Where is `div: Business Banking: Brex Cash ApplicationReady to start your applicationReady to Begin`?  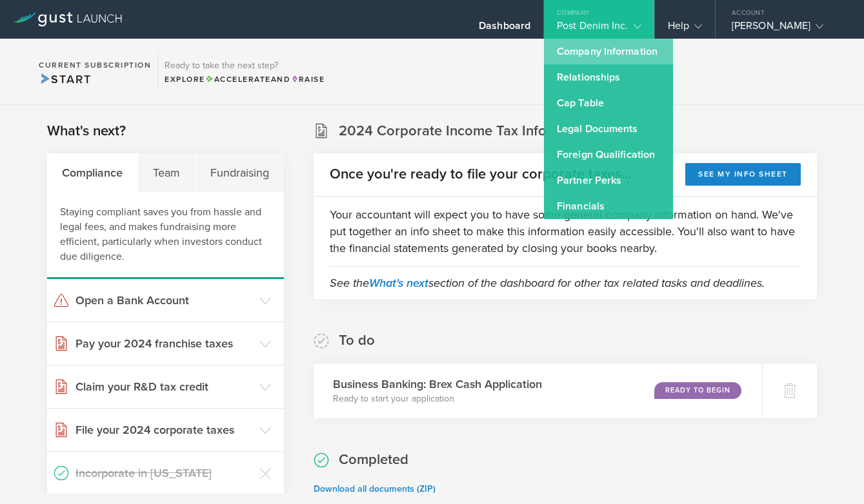 div: Business Banking: Brex Cash ApplicationReady to start your applicationReady to Begin is located at coordinates (538, 390).